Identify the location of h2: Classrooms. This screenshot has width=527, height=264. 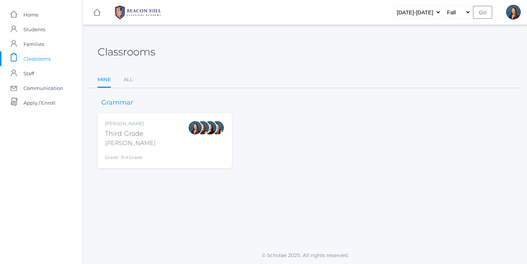
(126, 52).